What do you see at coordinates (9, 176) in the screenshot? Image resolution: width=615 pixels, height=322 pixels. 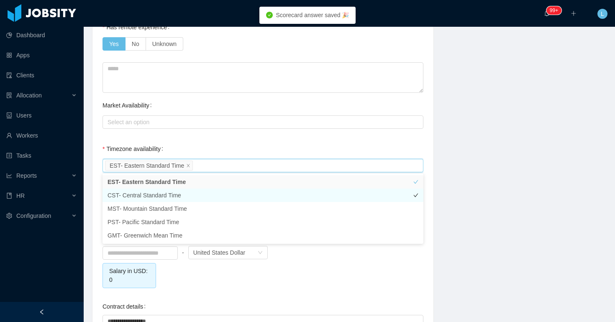 I see `i: icon: line-chart` at bounding box center [9, 176].